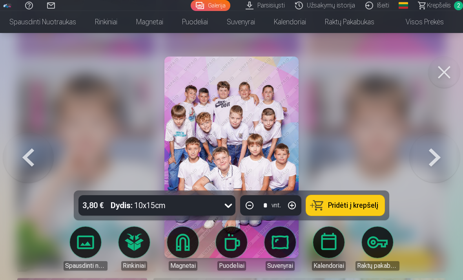  I want to click on div: Kalendoriai, so click(329, 266).